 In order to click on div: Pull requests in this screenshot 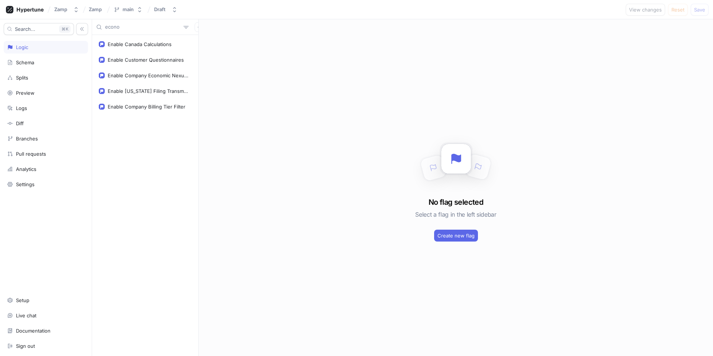, I will do `click(31, 154)`.